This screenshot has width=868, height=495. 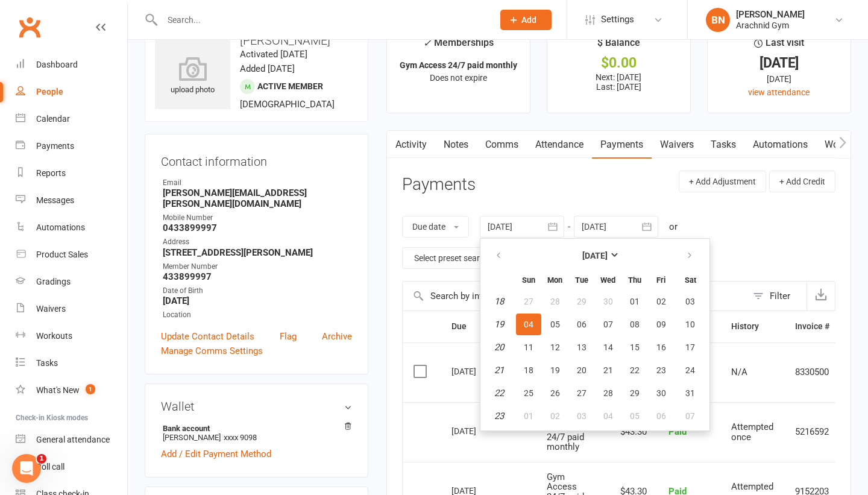 What do you see at coordinates (556, 302) in the screenshot?
I see `button: 28` at bounding box center [556, 302].